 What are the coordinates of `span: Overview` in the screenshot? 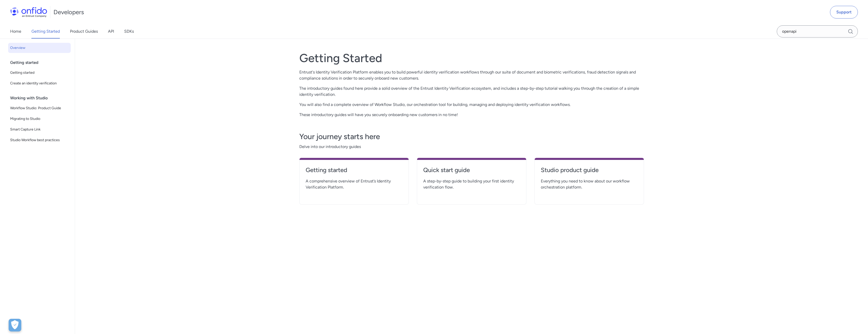 It's located at (39, 48).